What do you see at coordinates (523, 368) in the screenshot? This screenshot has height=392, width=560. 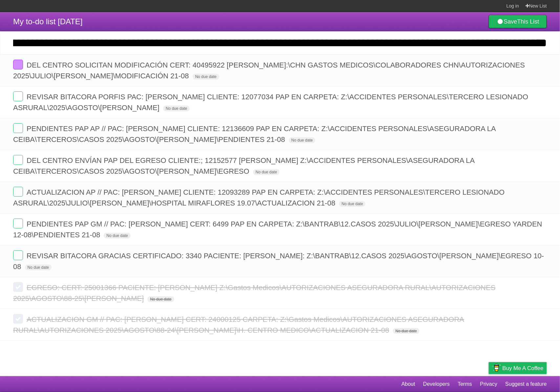 I see `span: Buy me a coffee` at bounding box center [523, 368].